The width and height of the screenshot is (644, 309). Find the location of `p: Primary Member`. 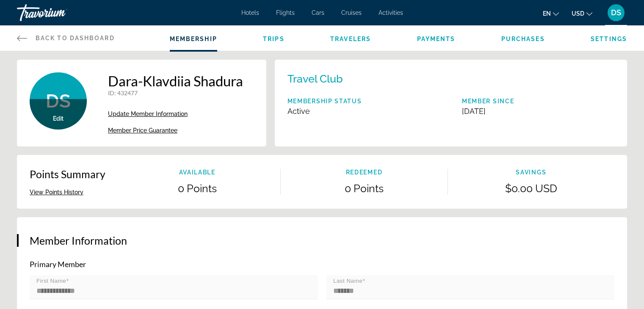

p: Primary Member is located at coordinates (322, 264).